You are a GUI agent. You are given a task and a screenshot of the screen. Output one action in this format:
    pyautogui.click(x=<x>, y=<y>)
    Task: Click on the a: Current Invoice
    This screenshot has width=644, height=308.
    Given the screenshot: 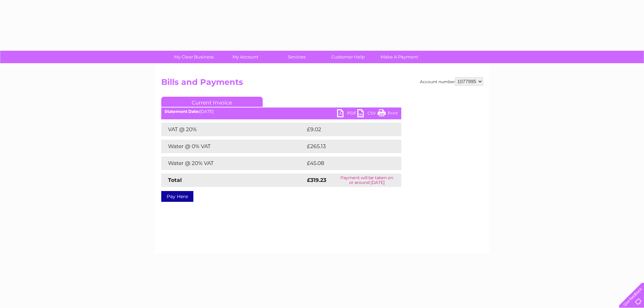 What is the action you would take?
    pyautogui.click(x=212, y=102)
    